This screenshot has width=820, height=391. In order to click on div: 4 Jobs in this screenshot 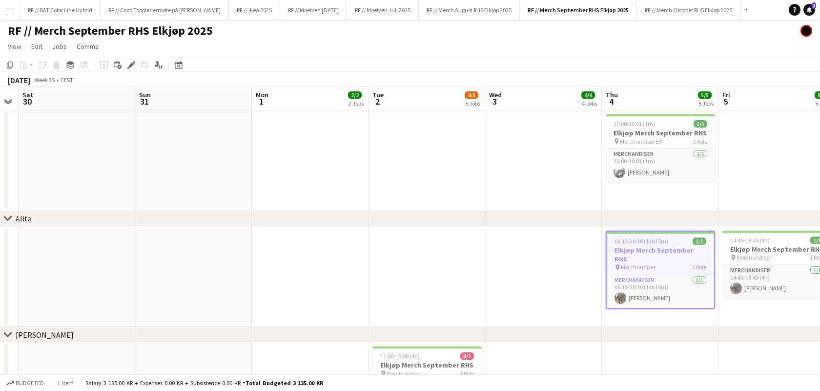, I will do `click(589, 103)`.